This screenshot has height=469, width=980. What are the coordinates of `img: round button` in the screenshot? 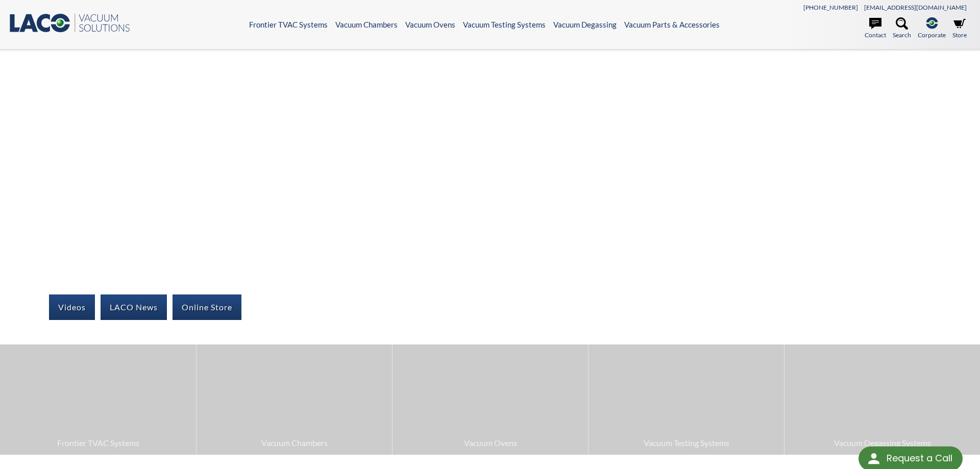 It's located at (874, 459).